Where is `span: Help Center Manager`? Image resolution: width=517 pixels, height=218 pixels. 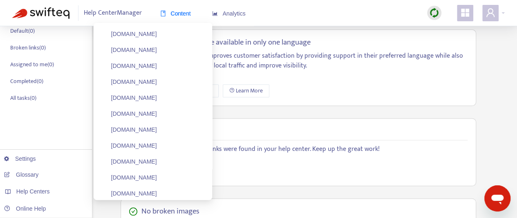 span: Help Center Manager is located at coordinates (113, 13).